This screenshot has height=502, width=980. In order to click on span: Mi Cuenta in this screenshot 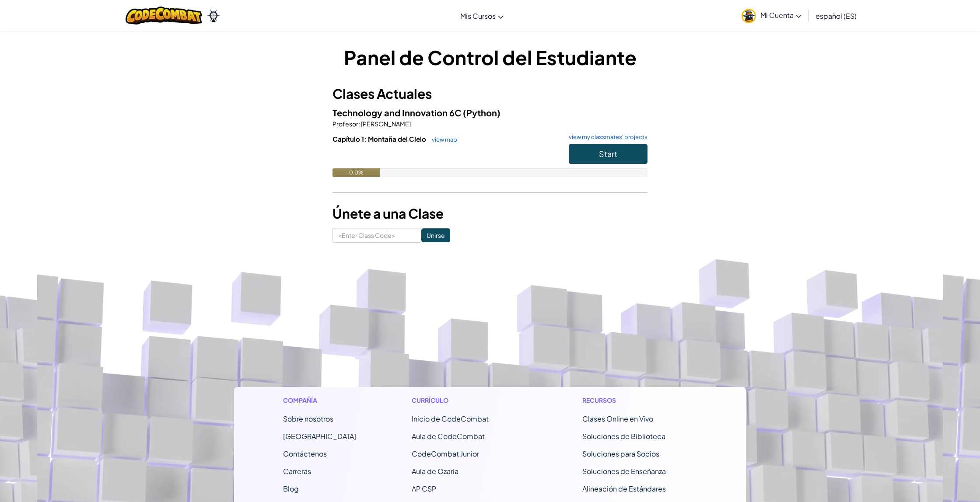, I will do `click(781, 14)`.